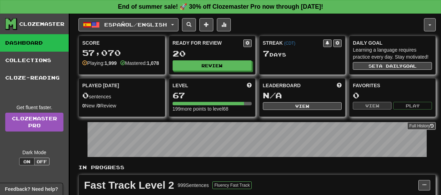 The width and height of the screenshot is (441, 195). What do you see at coordinates (129, 185) in the screenshot?
I see `div: Fast Track Level 2` at bounding box center [129, 185].